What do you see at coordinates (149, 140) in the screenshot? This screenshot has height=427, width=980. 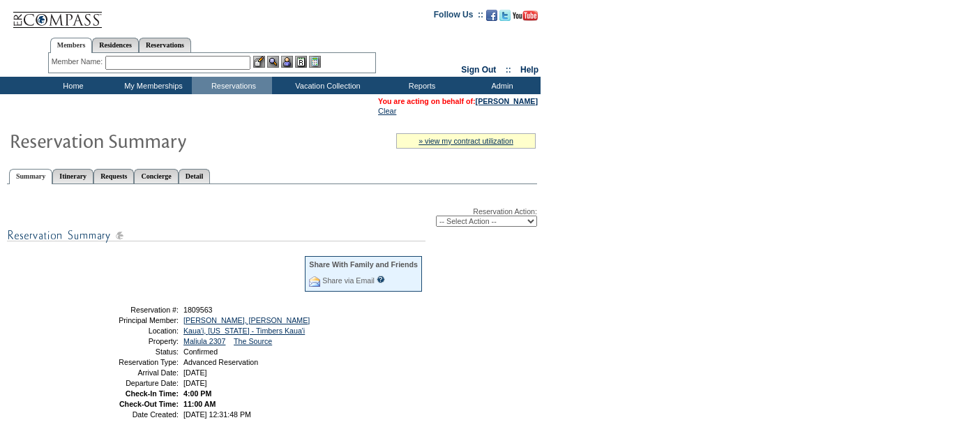 I see `img: Reservaton Summary` at bounding box center [149, 140].